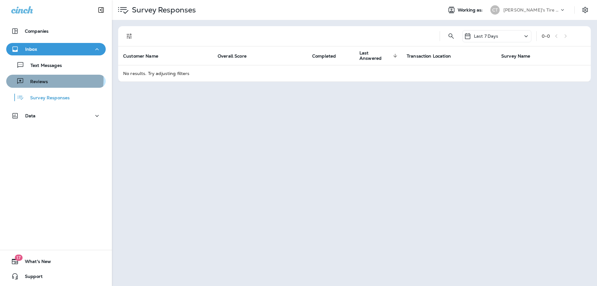  What do you see at coordinates (56, 49) in the screenshot?
I see `button: Inbox` at bounding box center [56, 49].